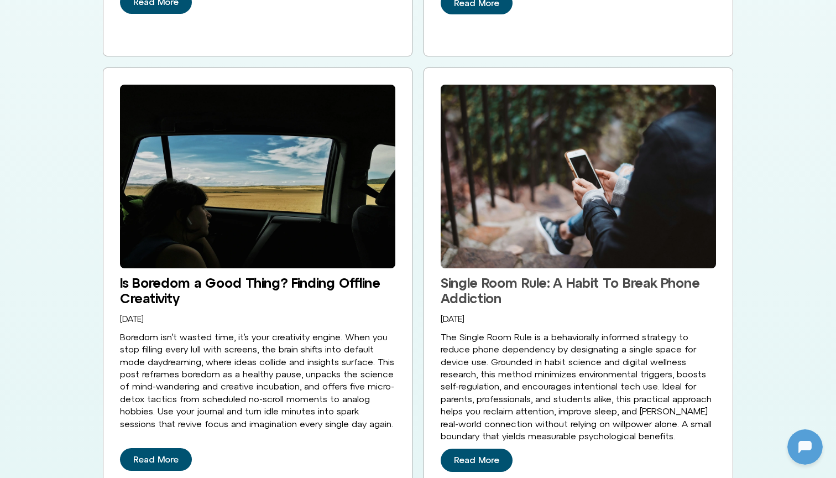 Image resolution: width=836 pixels, height=478 pixels. I want to click on img: Image of a person on their phone outside. Single Room Rule: A Habit To Break Phone Addiction, so click(578, 176).